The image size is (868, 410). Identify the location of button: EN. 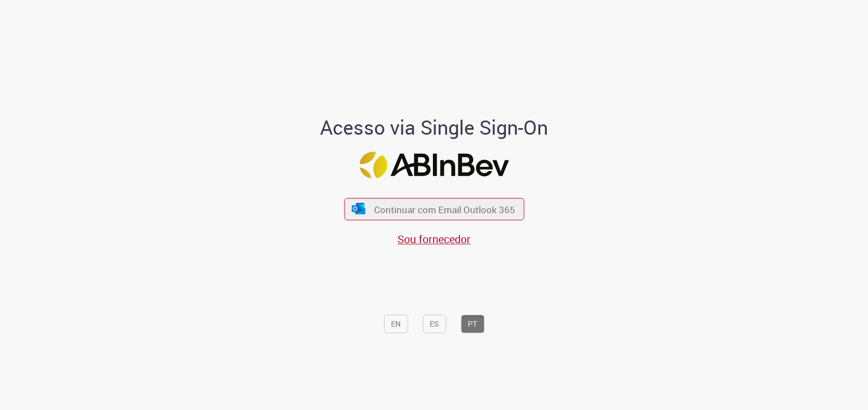
(396, 324).